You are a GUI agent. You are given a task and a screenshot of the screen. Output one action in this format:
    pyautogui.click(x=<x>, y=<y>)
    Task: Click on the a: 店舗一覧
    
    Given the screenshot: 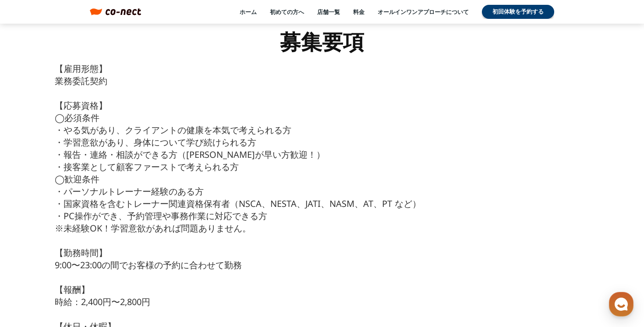 What is the action you would take?
    pyautogui.click(x=328, y=12)
    